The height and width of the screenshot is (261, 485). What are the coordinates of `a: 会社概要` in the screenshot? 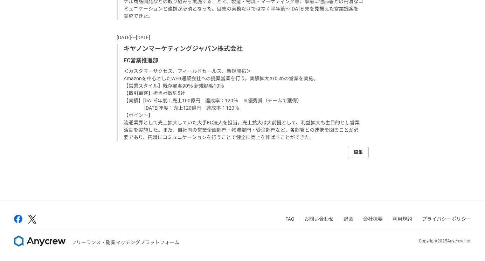 It's located at (373, 219).